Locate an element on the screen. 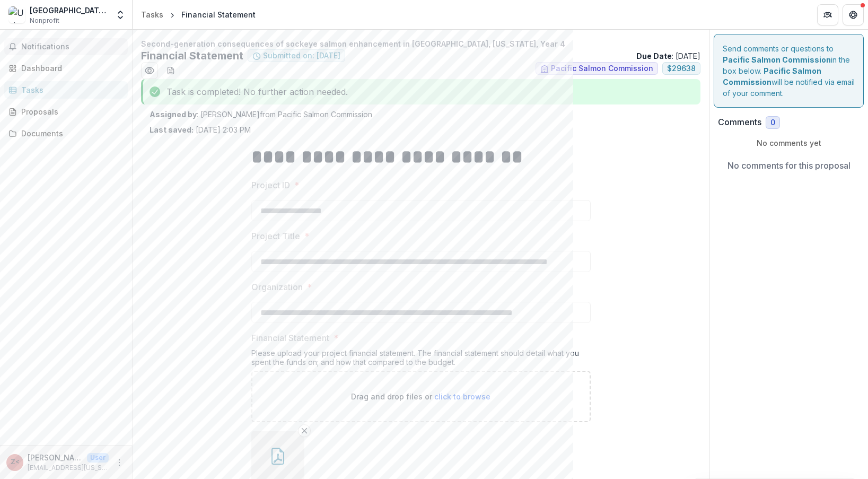 The height and width of the screenshot is (479, 868). div: Documents is located at coordinates (70, 133).